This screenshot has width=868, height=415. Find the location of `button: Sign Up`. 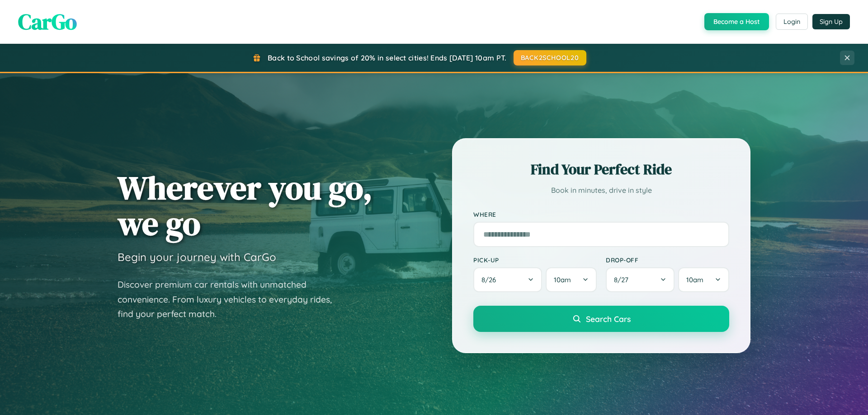

button: Sign Up is located at coordinates (831, 22).